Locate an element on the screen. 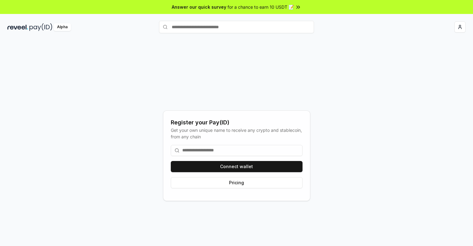  img: pay_id is located at coordinates (41, 27).